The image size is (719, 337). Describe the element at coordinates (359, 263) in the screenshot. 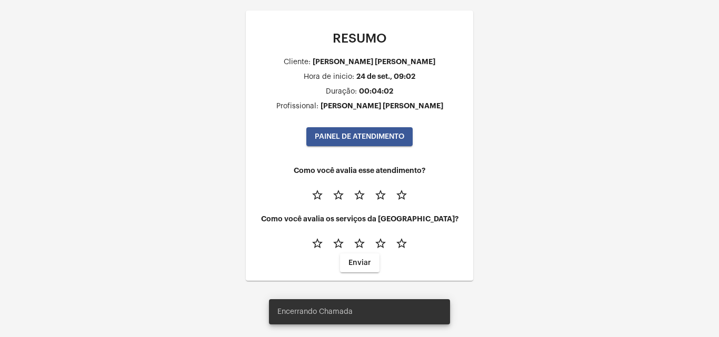

I see `button: Enviar` at that location.